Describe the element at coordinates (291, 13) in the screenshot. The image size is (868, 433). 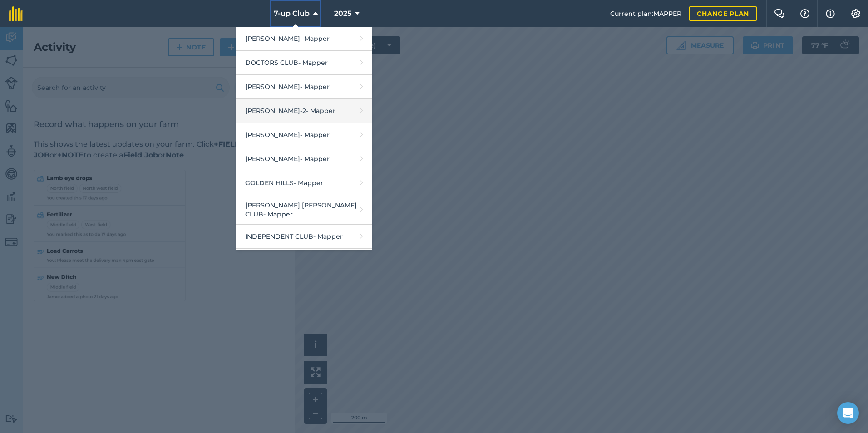
I see `span: 7-up Club` at that location.